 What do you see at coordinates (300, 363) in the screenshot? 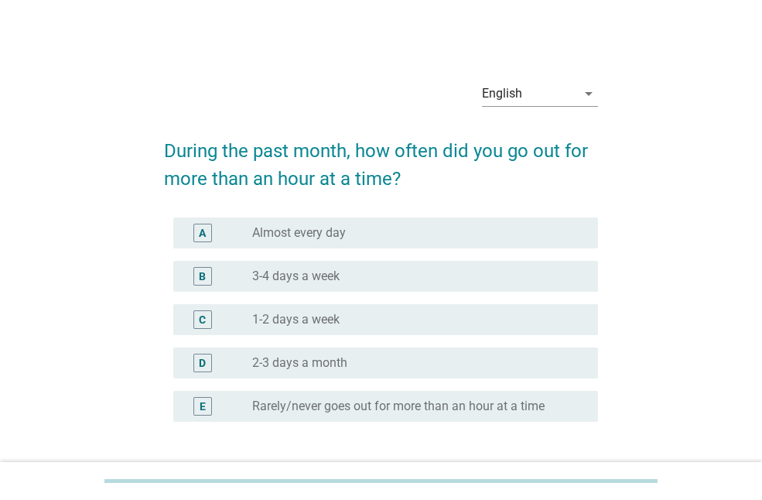
I see `label: 2-3 days a month` at bounding box center [300, 363].